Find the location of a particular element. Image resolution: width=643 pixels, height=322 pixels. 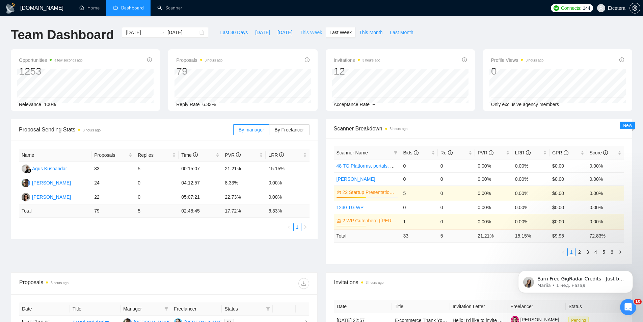

td: $ 9.95 is located at coordinates (568, 235).